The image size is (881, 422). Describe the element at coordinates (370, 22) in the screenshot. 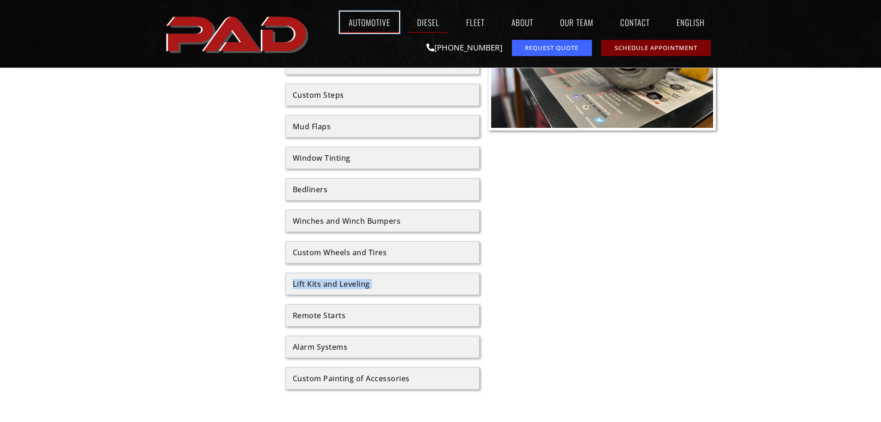

I see `a: Automotive` at that location.